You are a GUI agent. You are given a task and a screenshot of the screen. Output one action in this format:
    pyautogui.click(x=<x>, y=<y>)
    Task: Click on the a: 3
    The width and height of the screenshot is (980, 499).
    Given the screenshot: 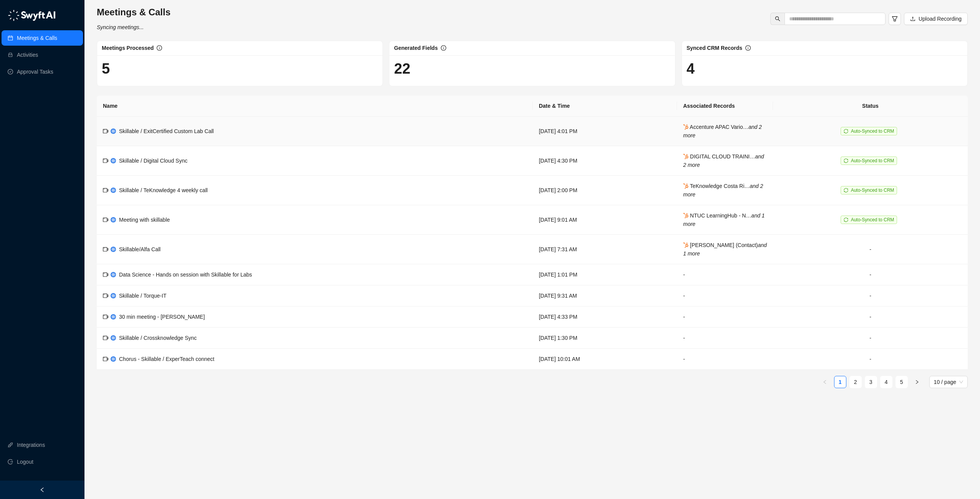 What is the action you would take?
    pyautogui.click(x=871, y=382)
    